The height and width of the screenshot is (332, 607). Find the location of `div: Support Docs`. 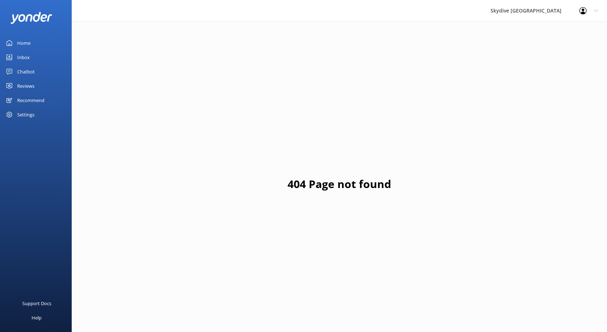

div: Support Docs is located at coordinates (37, 304).